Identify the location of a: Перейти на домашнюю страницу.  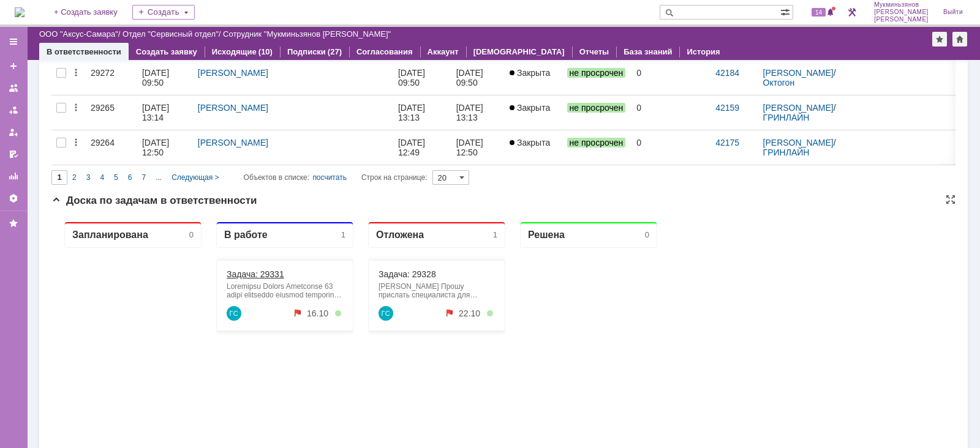
(19, 12).